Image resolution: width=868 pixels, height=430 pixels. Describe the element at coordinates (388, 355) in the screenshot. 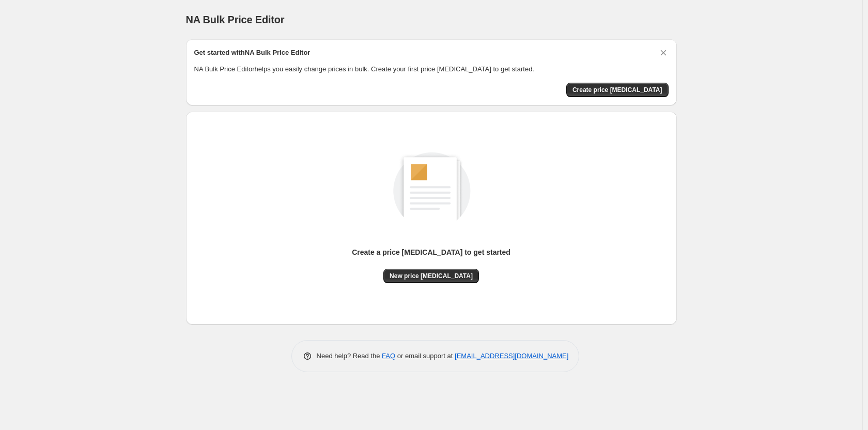

I see `a: FAQ` at that location.